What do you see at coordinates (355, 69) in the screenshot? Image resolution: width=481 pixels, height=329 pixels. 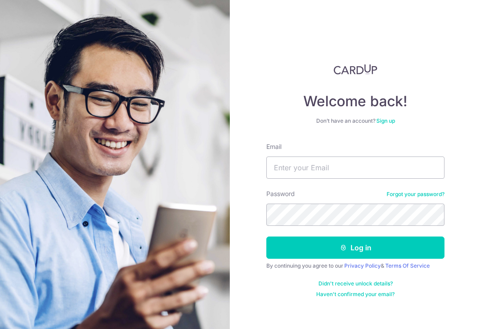 I see `img: CardUp Logo` at bounding box center [355, 69].